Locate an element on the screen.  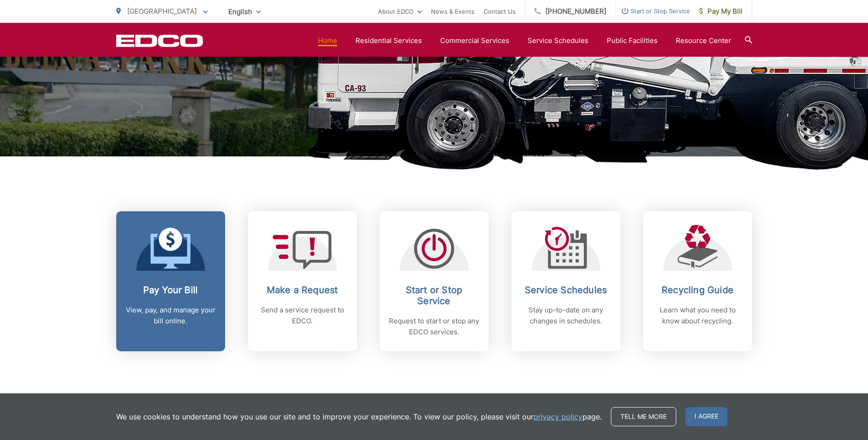
a: Resource Center is located at coordinates (703, 40).